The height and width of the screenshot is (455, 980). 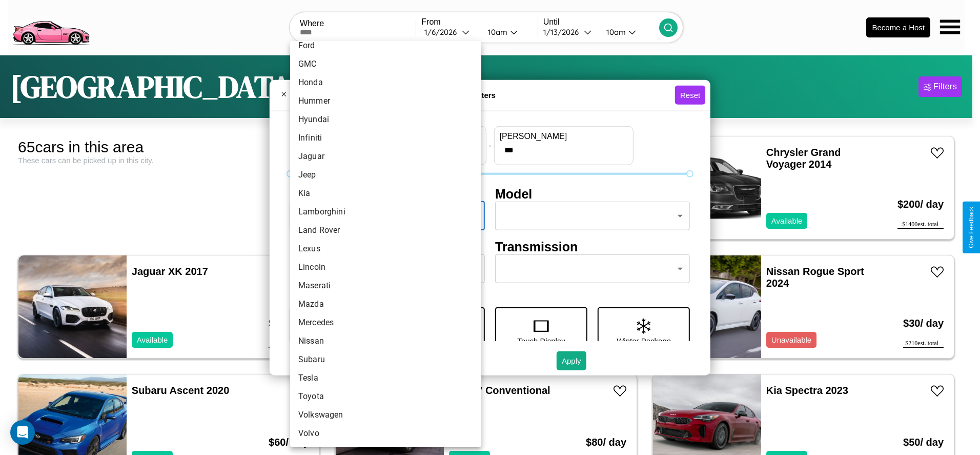 I want to click on li: GMC, so click(x=385, y=64).